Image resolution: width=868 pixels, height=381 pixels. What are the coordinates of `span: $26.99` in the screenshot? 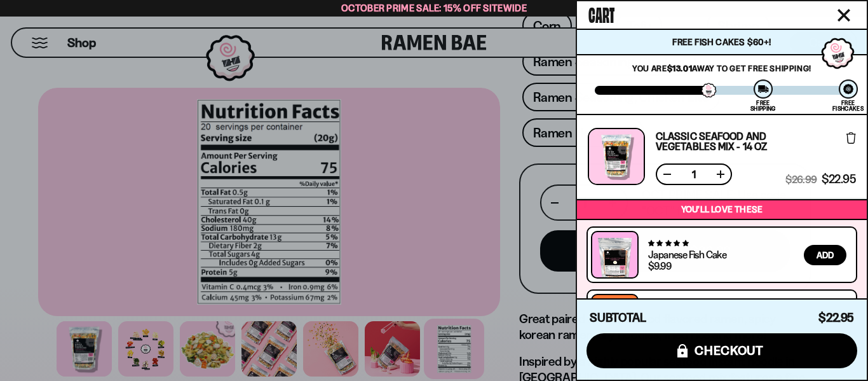 It's located at (801, 179).